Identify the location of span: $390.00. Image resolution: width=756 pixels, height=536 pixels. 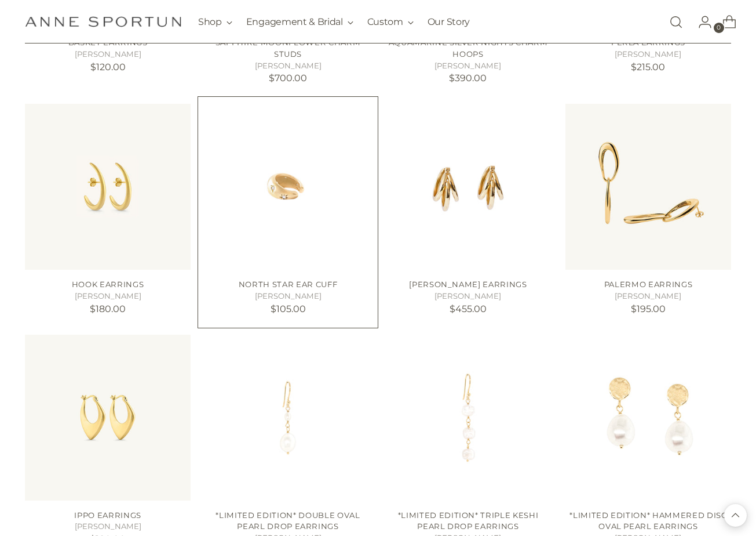
(468, 77).